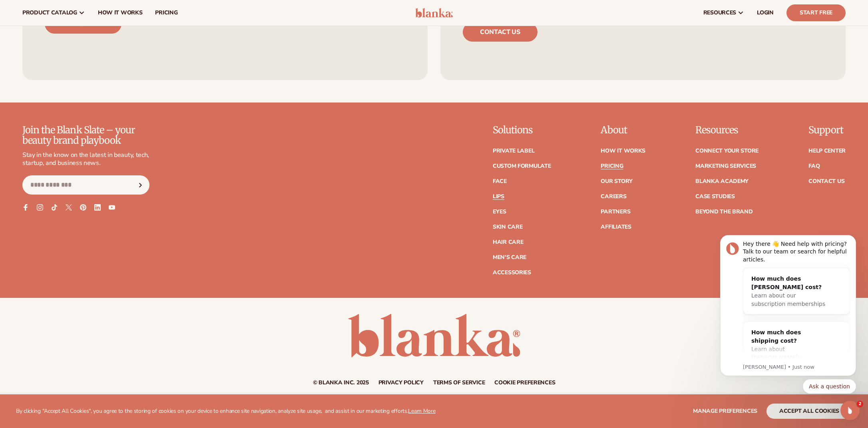  What do you see at coordinates (765, 13) in the screenshot?
I see `span: LOGIN` at bounding box center [765, 13].